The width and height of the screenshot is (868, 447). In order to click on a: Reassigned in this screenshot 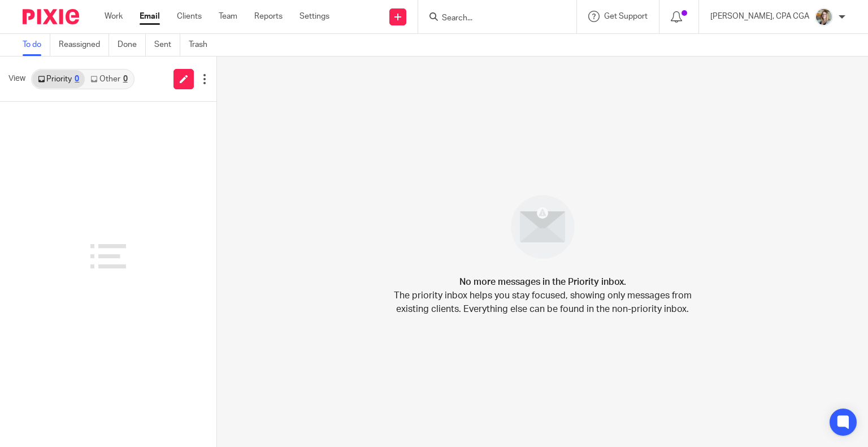, I will do `click(84, 45)`.